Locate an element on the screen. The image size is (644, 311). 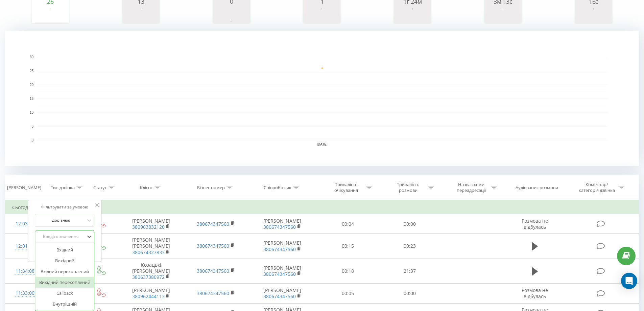
td: 00:23 is located at coordinates (410, 247).